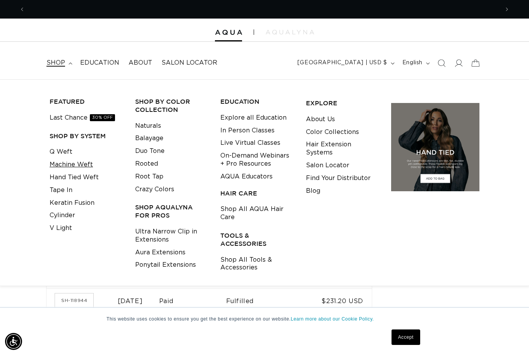 The image size is (529, 355). What do you see at coordinates (172, 236) in the screenshot?
I see `a: Ultra Narrow Clip in Extensions` at bounding box center [172, 236].